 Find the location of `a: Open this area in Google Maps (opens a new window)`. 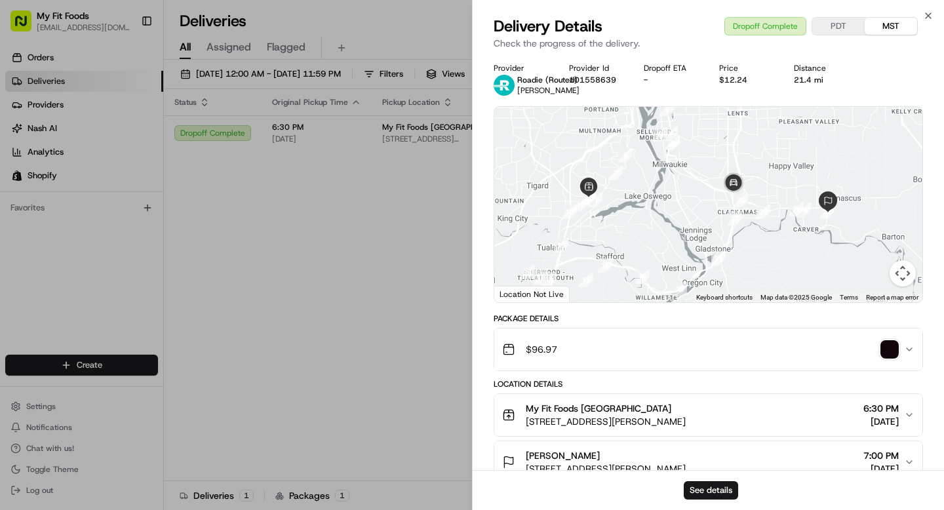

a: Open this area in Google Maps (opens a new window) is located at coordinates (519, 294).